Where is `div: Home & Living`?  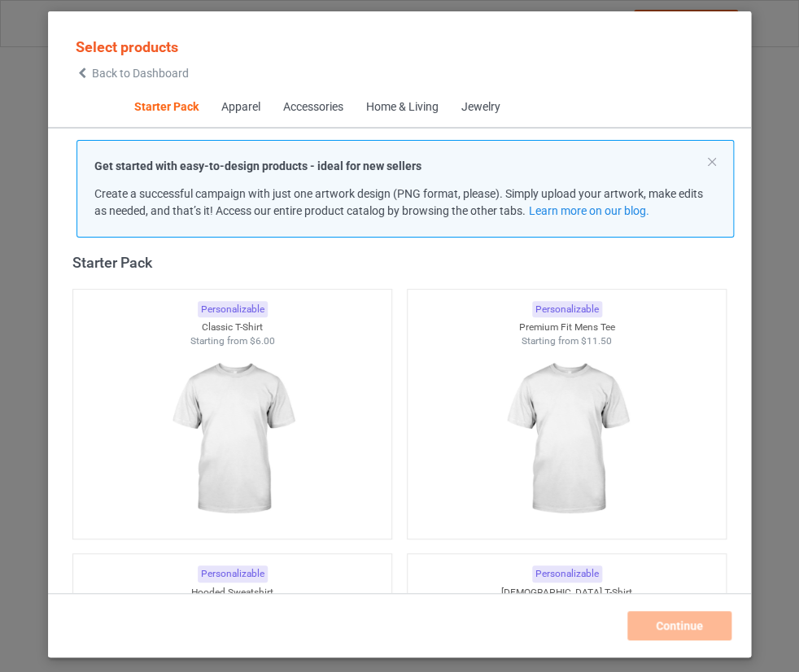 div: Home & Living is located at coordinates (401, 108).